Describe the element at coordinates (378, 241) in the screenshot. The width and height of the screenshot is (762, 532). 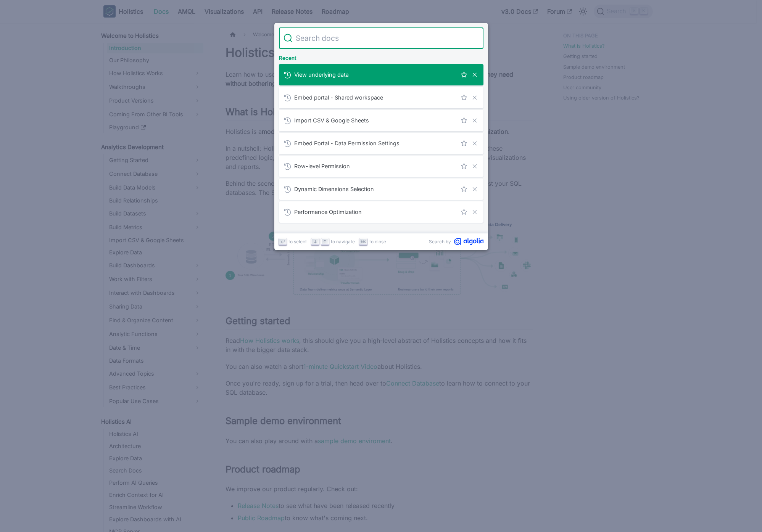
I see `span: to close` at that location.